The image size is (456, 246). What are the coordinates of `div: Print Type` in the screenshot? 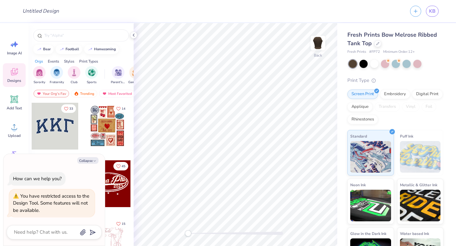 It's located at (395, 80).